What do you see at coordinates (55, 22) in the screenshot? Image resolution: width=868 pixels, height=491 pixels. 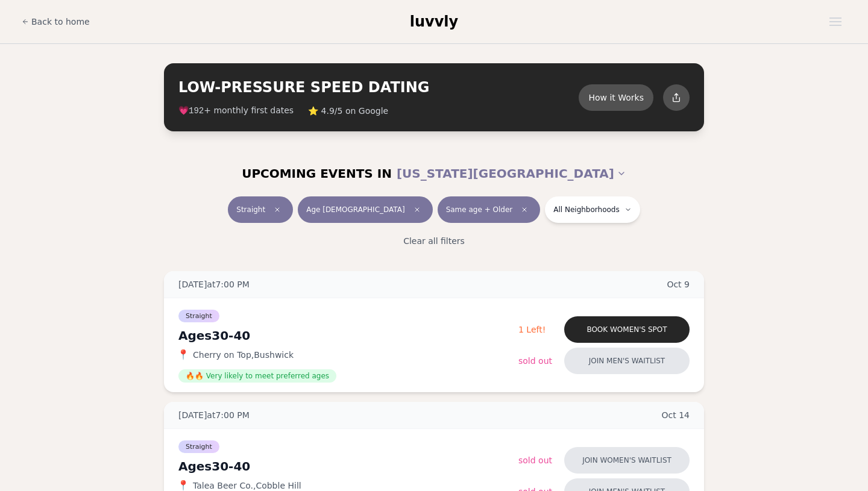 I see `a: Back to home` at bounding box center [55, 22].